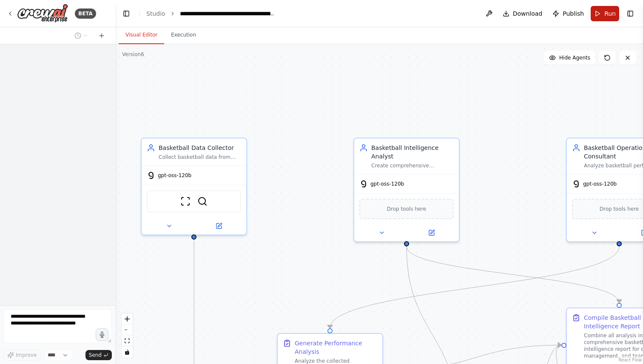  What do you see at coordinates (127, 336) in the screenshot?
I see `div: React Flow controls` at bounding box center [127, 336].